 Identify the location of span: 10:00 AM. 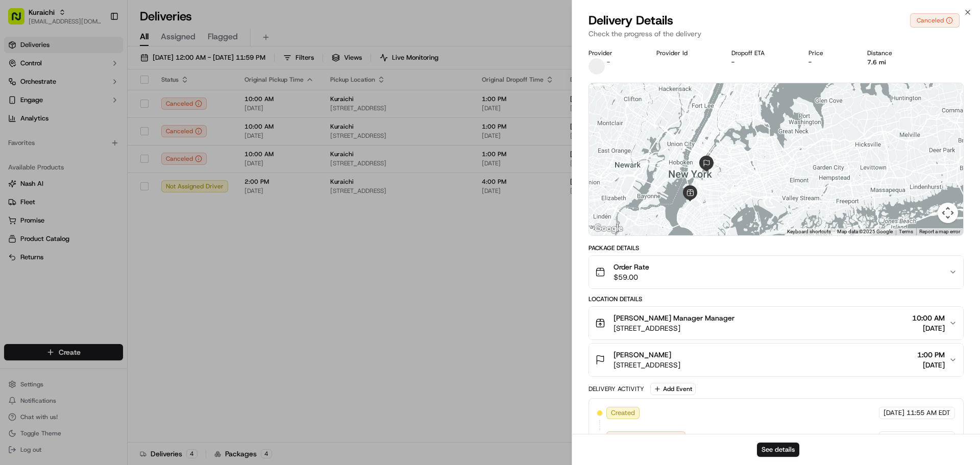
(929, 318).